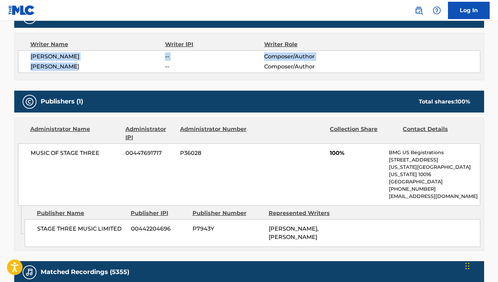 This screenshot has height=282, width=498. I want to click on div: Represented Writers, so click(304, 213).